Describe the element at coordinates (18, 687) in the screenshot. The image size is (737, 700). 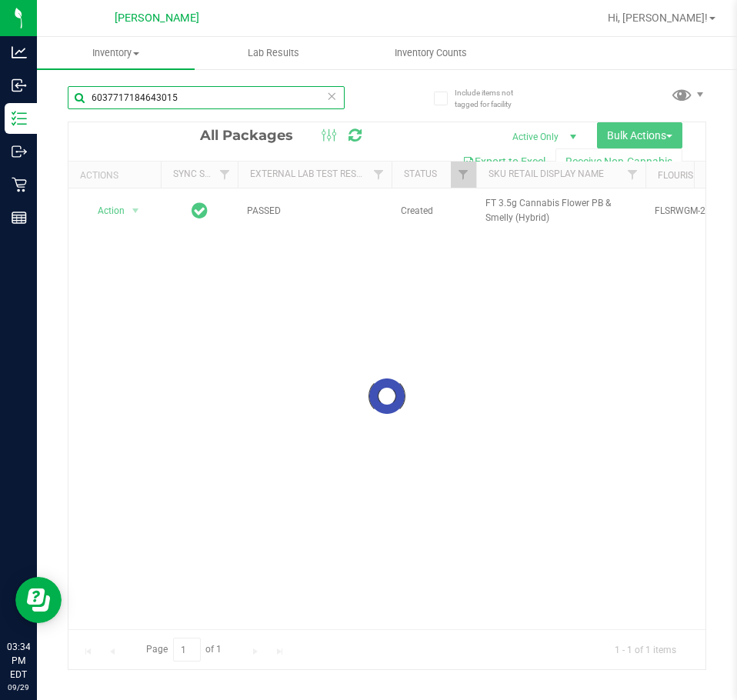
I see `p: 09/29` at that location.